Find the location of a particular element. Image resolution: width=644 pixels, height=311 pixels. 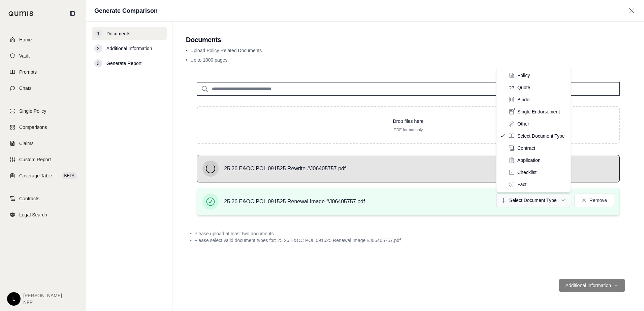

span: Application is located at coordinates (529, 160).